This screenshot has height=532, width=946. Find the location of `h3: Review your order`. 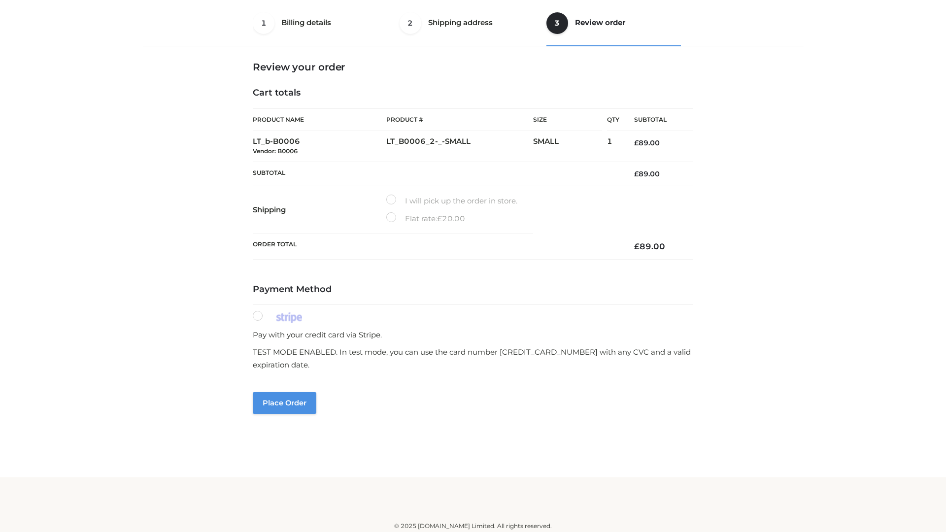

h3: Review your order is located at coordinates (473, 67).